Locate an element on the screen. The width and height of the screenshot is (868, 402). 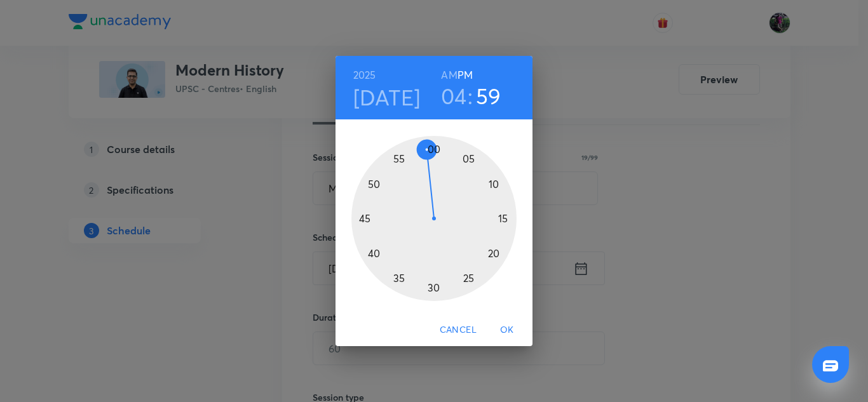
h6: PM is located at coordinates (465, 75).